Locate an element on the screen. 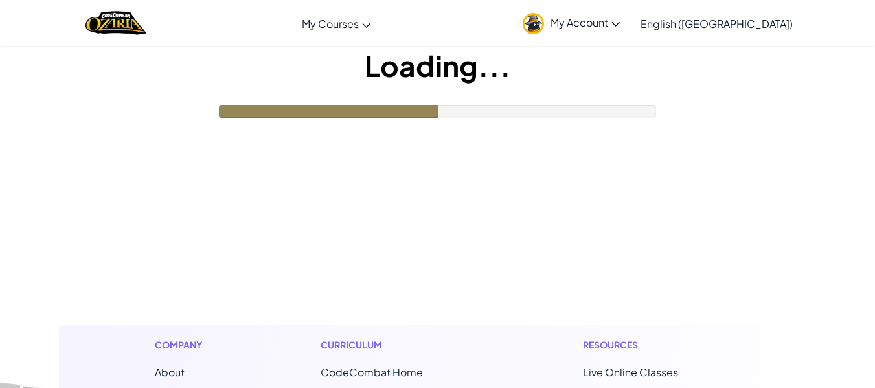 Image resolution: width=875 pixels, height=388 pixels. a: My Courses is located at coordinates (336, 23).